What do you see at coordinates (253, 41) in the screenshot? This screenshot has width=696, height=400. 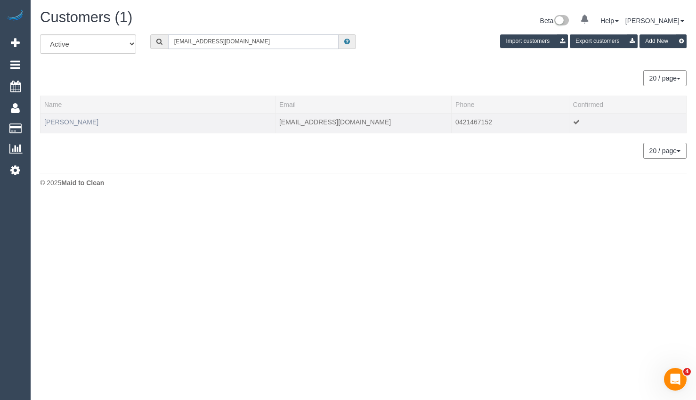 I see `input: Search customers ...` at bounding box center [253, 41].